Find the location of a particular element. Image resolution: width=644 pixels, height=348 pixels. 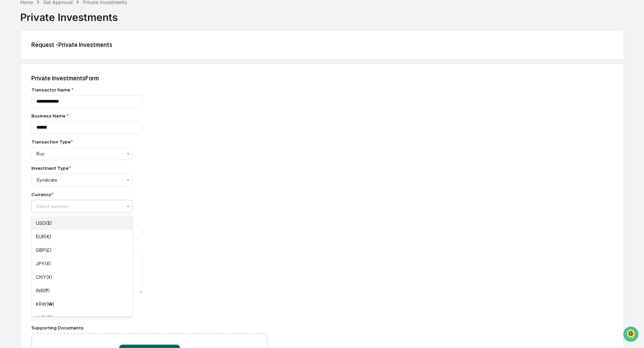

div: Request - Private Investments is located at coordinates (322, 44).